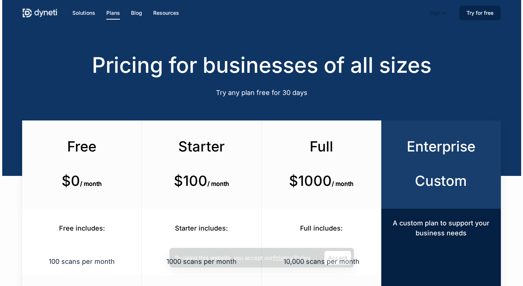 This screenshot has width=523, height=286. What do you see at coordinates (201, 228) in the screenshot?
I see `span: Starter includes:` at bounding box center [201, 228].